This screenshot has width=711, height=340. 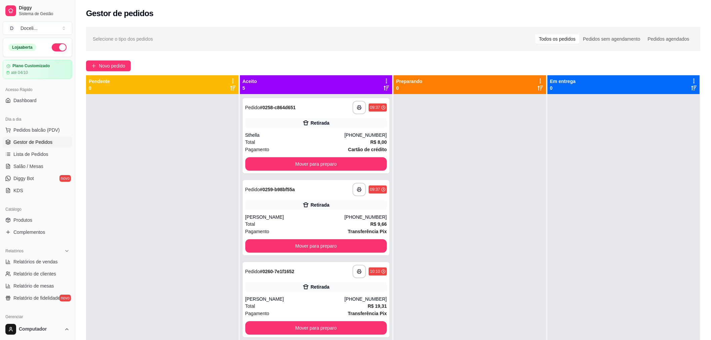 What do you see at coordinates (37, 329) in the screenshot?
I see `button: Computador` at bounding box center [37, 329].